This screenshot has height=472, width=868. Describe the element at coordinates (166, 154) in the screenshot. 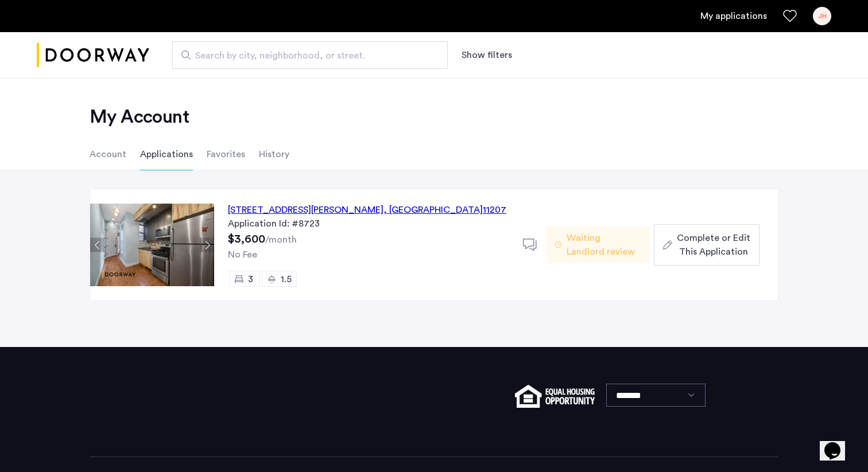

I see `li: Applications` at that location.